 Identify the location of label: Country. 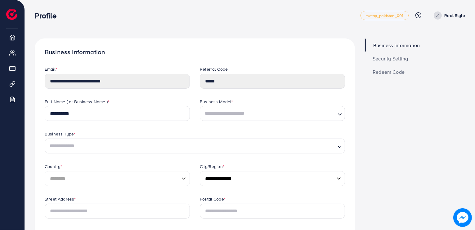
(53, 167).